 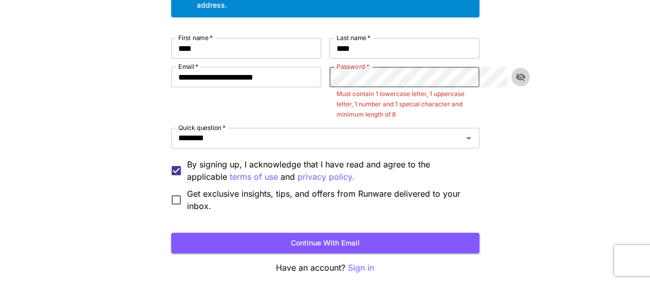 I want to click on button: By signing up, I acknowledge that I have read and agree to the applicable and privacy policy., so click(x=254, y=177).